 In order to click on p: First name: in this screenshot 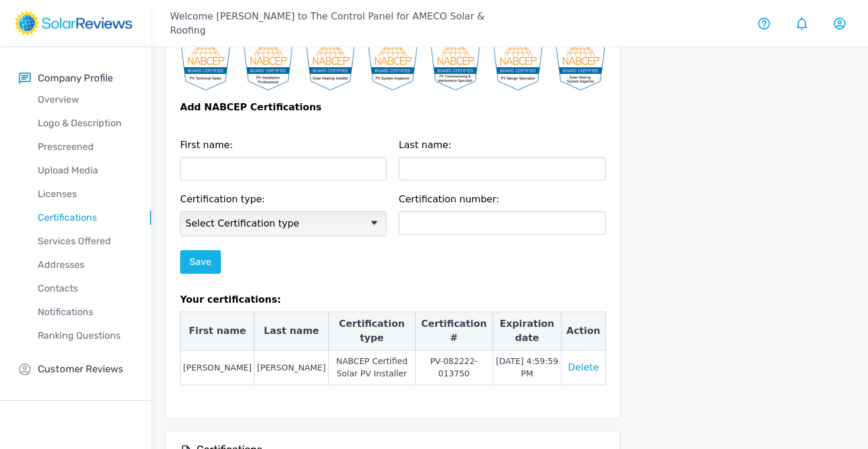, I will do `click(283, 147)`.